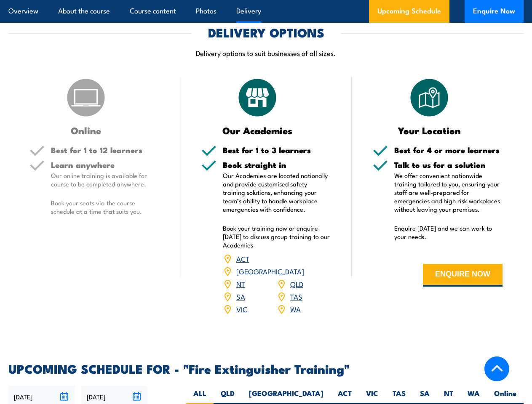 The height and width of the screenshot is (404, 532). What do you see at coordinates (448, 165) in the screenshot?
I see `h5: Talk to us for a solution` at bounding box center [448, 165].